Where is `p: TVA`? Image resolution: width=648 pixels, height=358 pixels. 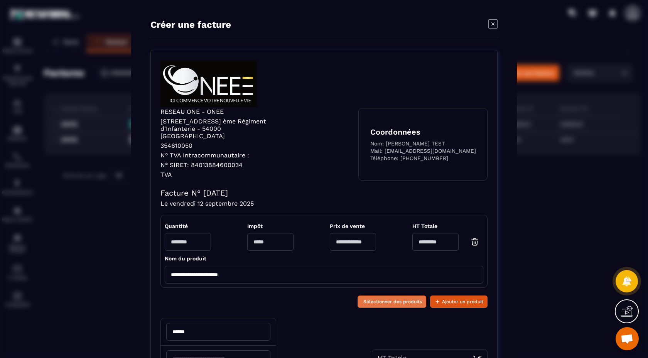 p: TVA is located at coordinates (221, 174).